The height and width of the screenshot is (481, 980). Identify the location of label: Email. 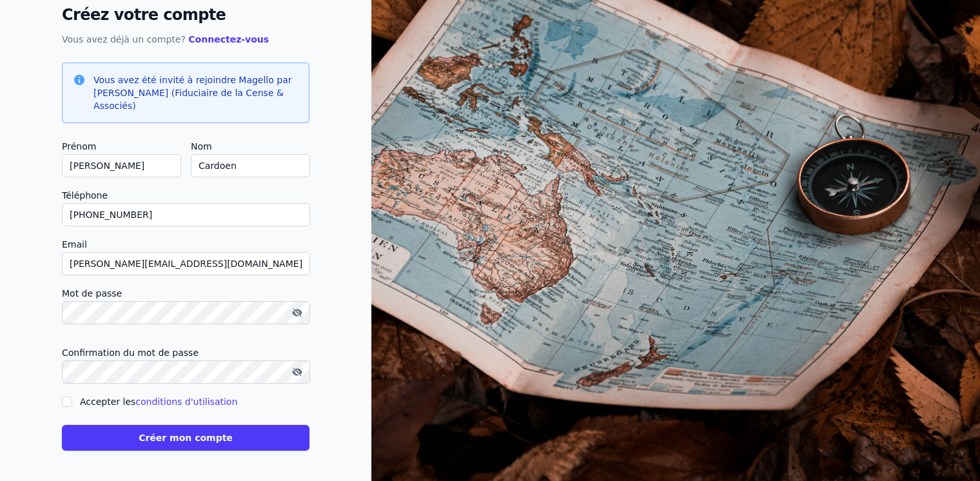
(185, 244).